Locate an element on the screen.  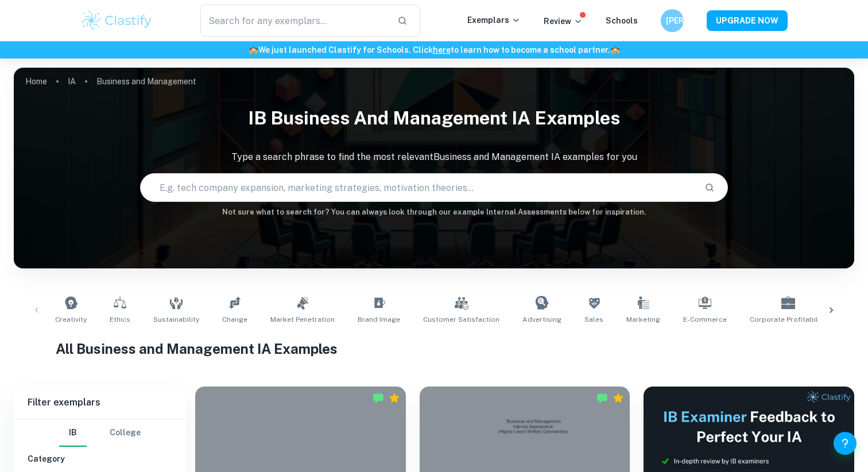
span: Marketing is located at coordinates (643, 320).